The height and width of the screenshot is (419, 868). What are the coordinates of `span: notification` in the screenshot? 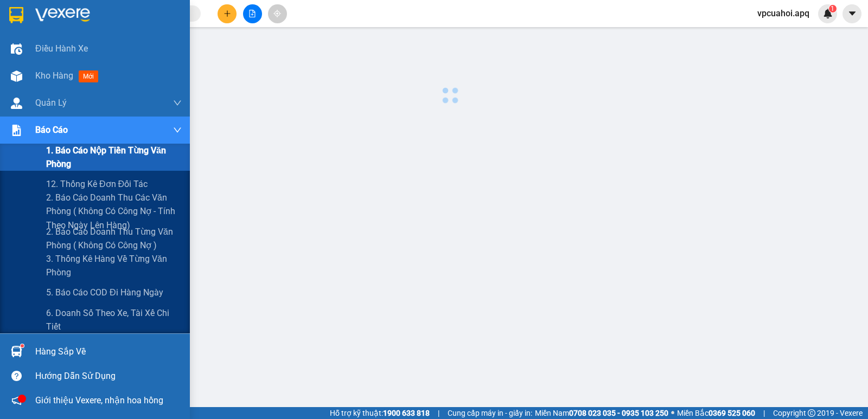 It's located at (16, 400).